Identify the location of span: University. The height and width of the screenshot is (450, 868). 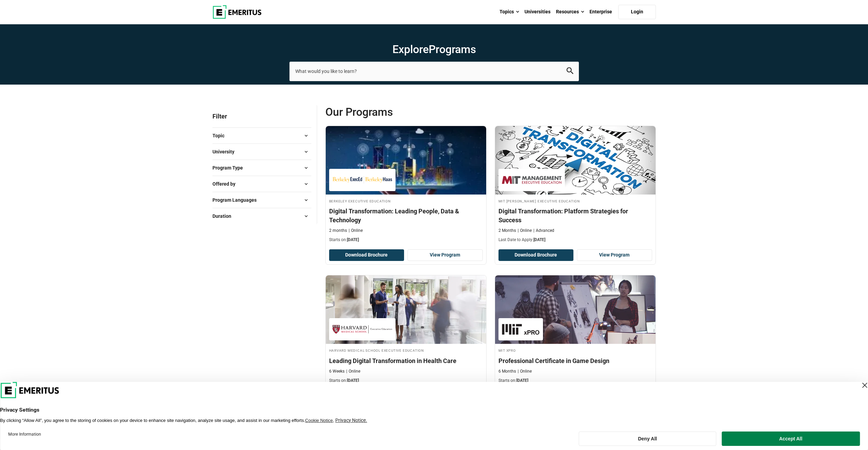
(226, 152).